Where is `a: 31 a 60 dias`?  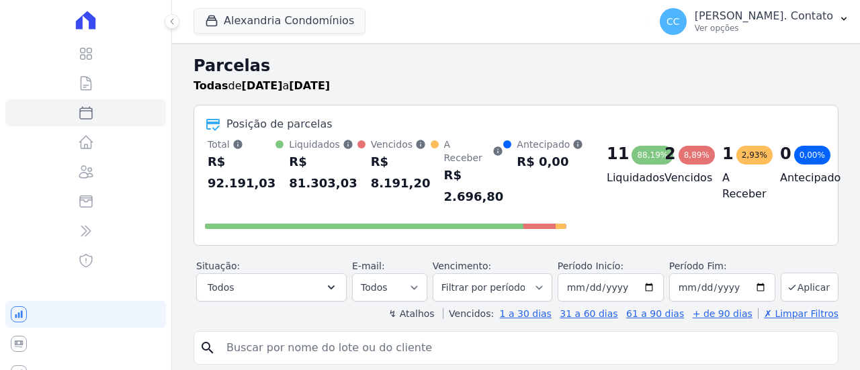 a: 31 a 60 dias is located at coordinates (588, 314).